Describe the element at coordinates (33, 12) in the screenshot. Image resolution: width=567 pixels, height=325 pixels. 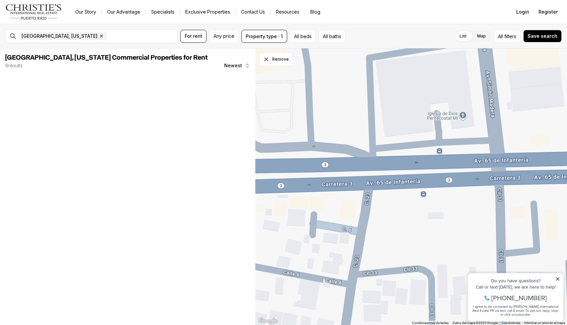
I see `a: logo` at that location.